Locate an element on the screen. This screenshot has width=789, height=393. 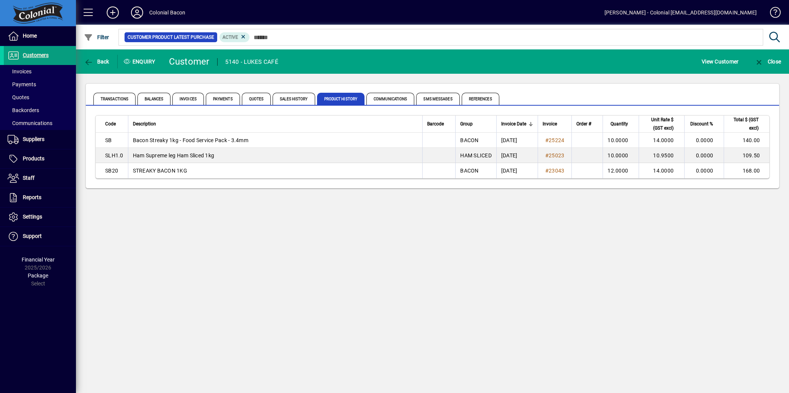
a: Backorders is located at coordinates (40, 110).